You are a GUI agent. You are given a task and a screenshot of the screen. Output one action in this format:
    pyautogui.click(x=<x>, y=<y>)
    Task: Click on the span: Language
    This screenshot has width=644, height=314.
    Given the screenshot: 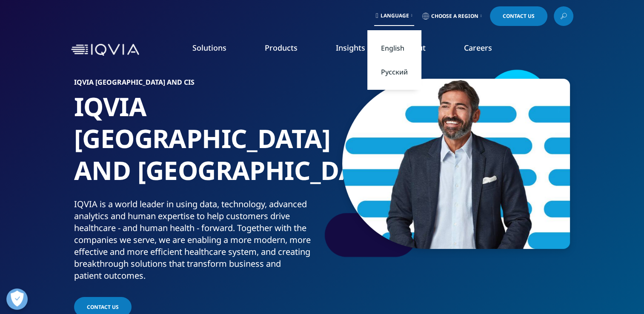 What is the action you would take?
    pyautogui.click(x=394, y=16)
    